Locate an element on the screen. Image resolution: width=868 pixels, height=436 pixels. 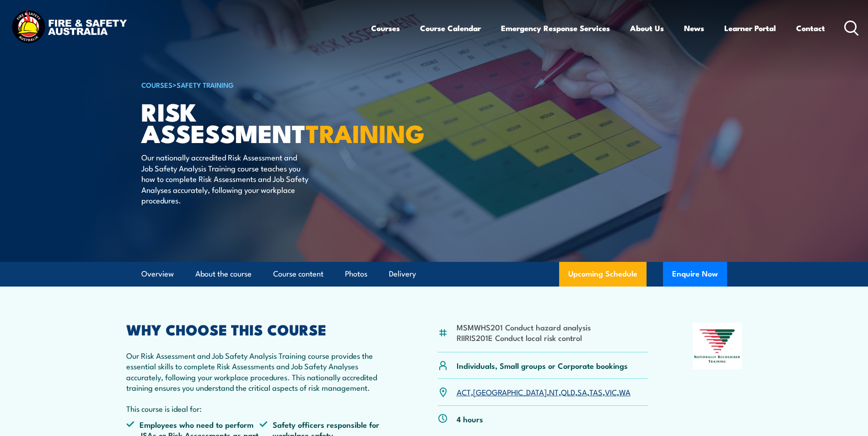
a: Courses is located at coordinates (385, 28).